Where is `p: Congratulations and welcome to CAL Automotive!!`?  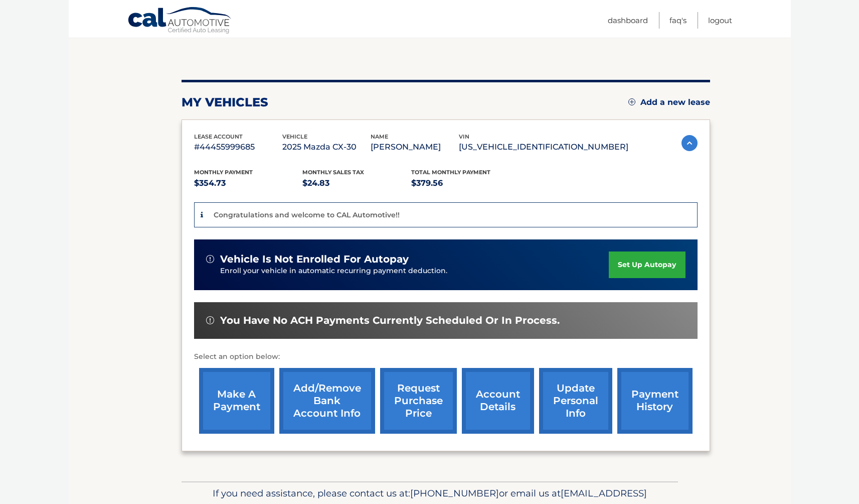 p: Congratulations and welcome to CAL Automotive!! is located at coordinates (307, 215).